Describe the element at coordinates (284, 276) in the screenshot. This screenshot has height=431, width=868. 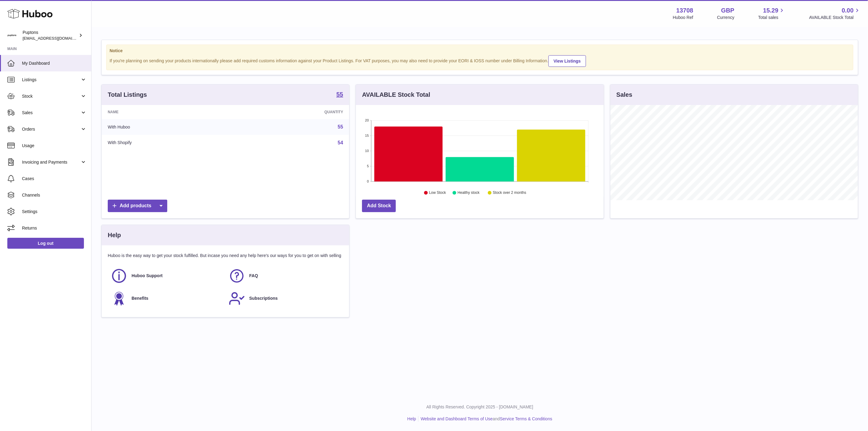
I see `a: FAQ` at that location.